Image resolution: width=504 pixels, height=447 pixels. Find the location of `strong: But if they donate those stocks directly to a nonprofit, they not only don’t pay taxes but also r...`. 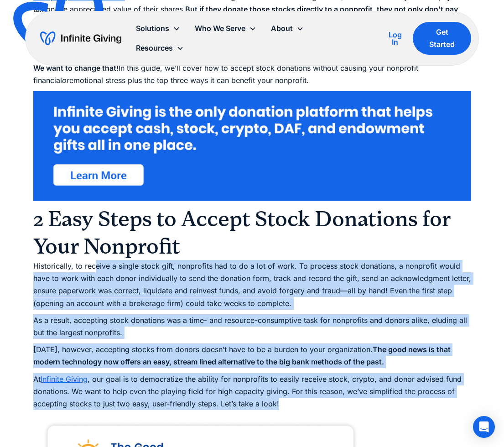

strong: But if they donate those stocks directly to a nonprofit, they not only don’t pay taxes but also r... is located at coordinates (245, 15).